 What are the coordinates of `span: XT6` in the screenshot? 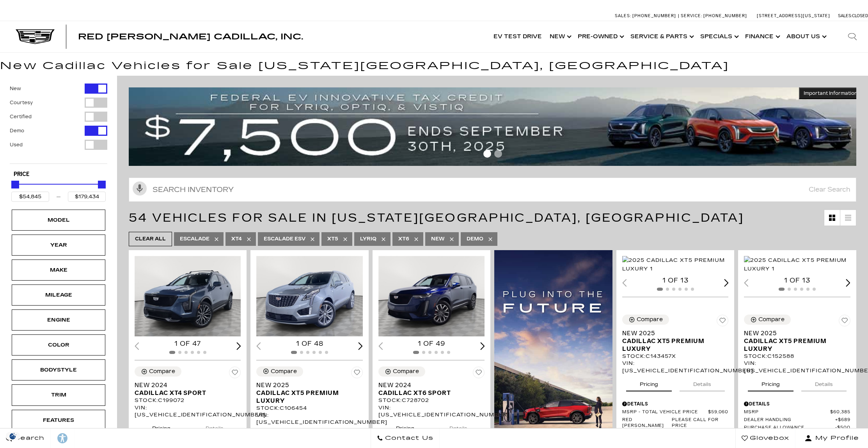 It's located at (404, 239).